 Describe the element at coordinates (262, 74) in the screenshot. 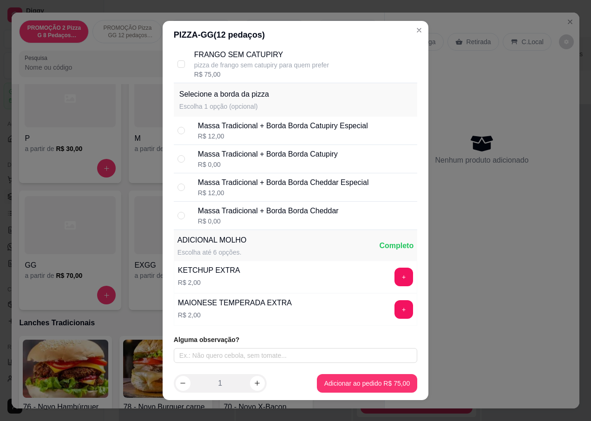

I see `div: R$ 75,00` at that location.